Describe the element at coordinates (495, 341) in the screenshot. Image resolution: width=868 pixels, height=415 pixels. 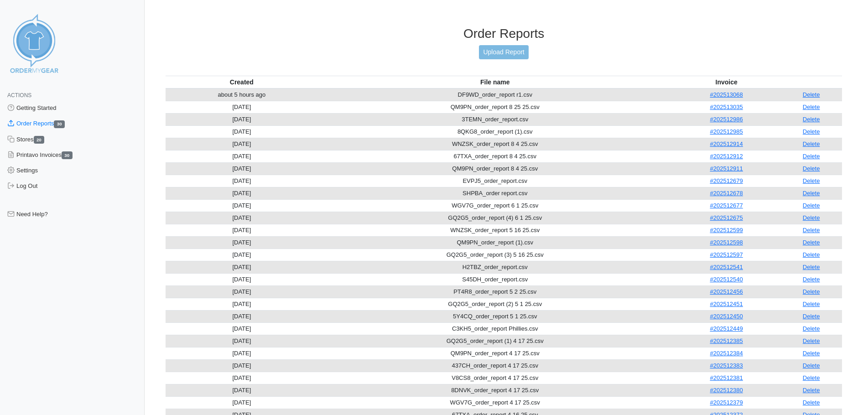
I see `td: GQ2G5_order_report (1) 4 17 25.csv` at that location.